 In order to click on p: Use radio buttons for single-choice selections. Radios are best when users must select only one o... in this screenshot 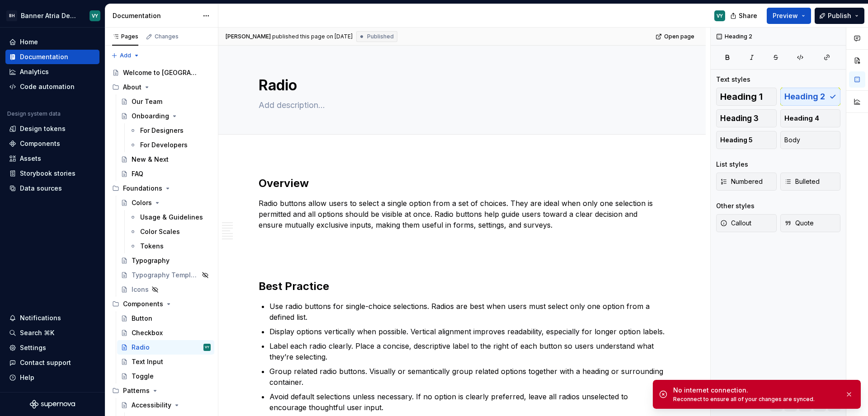, I will do `click(467, 312)`.